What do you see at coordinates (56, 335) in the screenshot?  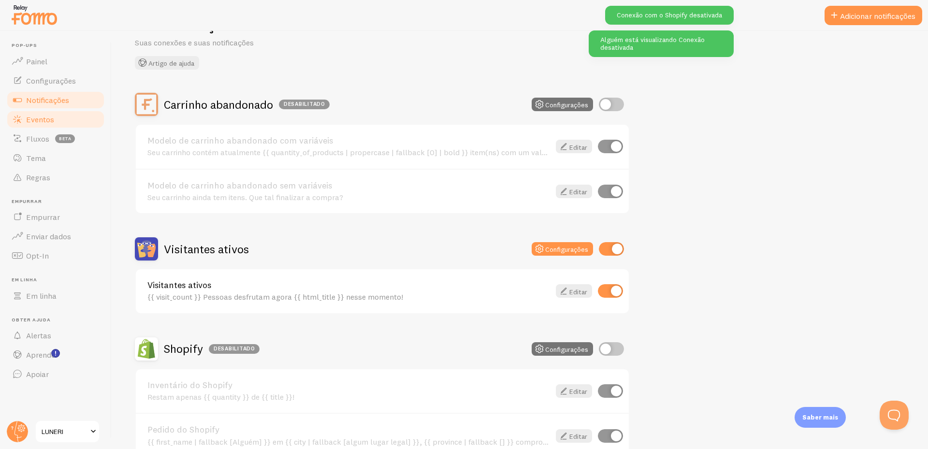 I see `a: Alertas` at bounding box center [56, 335].